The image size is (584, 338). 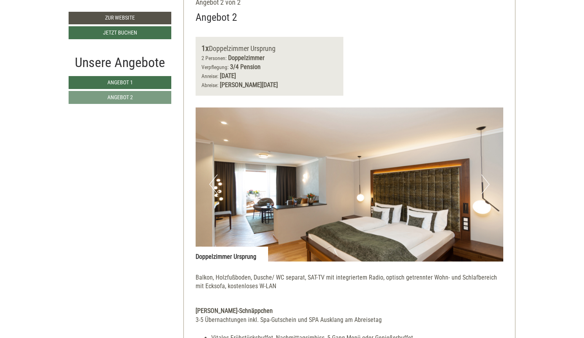 What do you see at coordinates (216, 17) in the screenshot?
I see `div: Angebot 2` at bounding box center [216, 17].